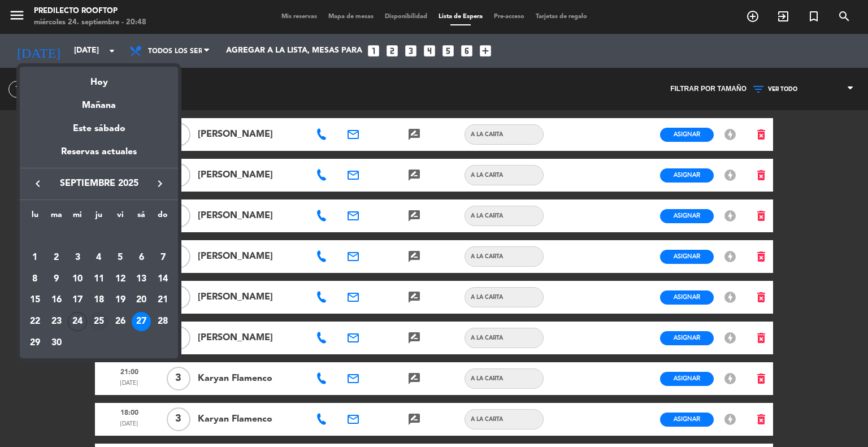 This screenshot has height=447, width=868. Describe the element at coordinates (120, 321) in the screenshot. I see `div: 26` at that location.